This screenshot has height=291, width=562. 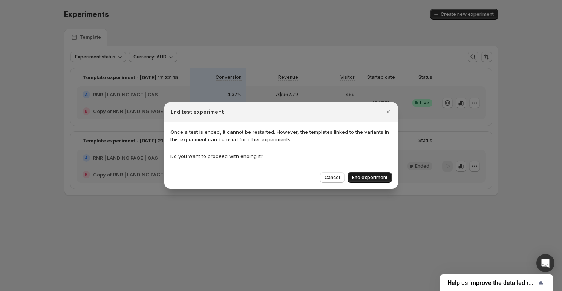 I want to click on button: Cancel, so click(x=332, y=177).